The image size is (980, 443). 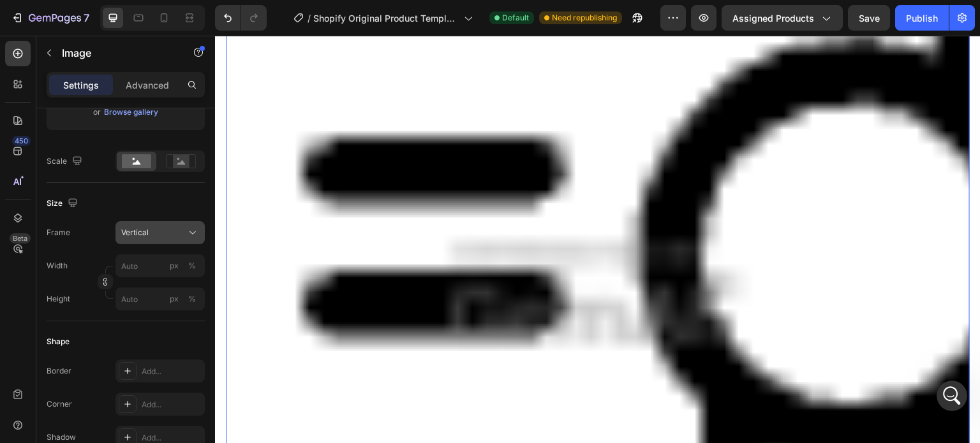 I want to click on div: Size, so click(x=63, y=204).